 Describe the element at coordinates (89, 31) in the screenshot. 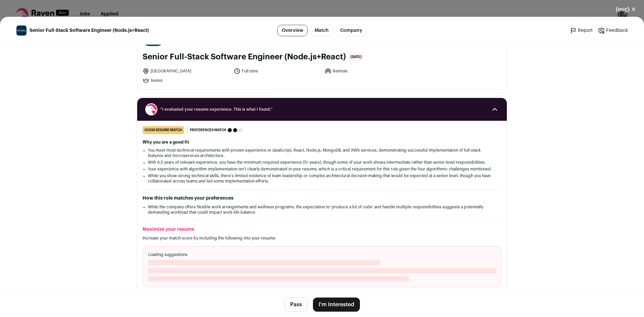

I see `span: Senior Full-Stack Software Engineer (Node.js+React)` at that location.